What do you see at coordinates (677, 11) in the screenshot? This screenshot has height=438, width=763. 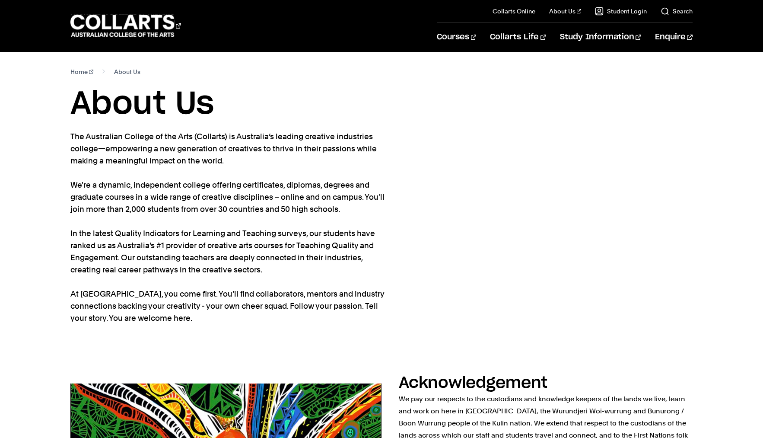 I see `a: Search` at bounding box center [677, 11].